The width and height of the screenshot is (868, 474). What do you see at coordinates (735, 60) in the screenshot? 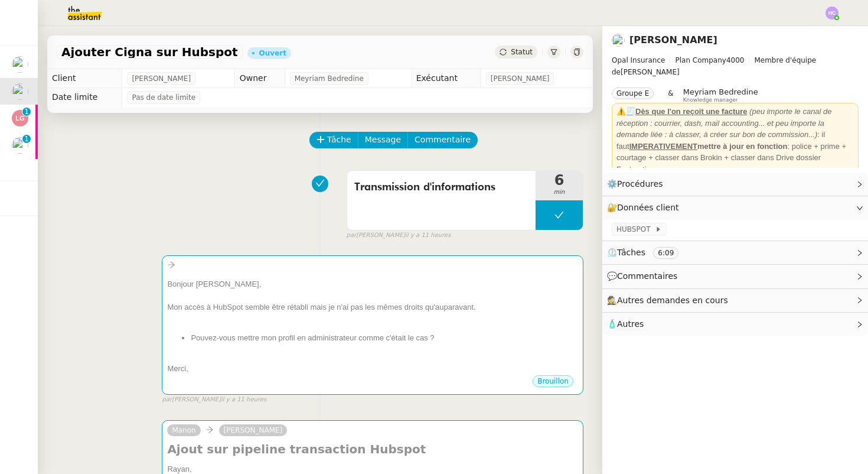
I see `span: 4000` at bounding box center [735, 60].